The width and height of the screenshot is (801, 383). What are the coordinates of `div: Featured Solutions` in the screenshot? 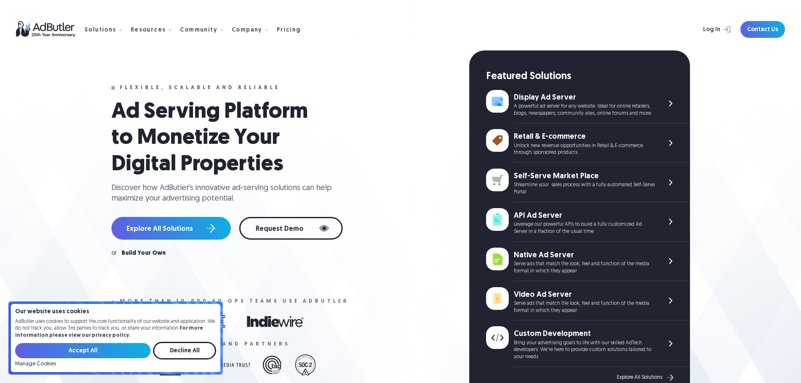 It's located at (588, 77).